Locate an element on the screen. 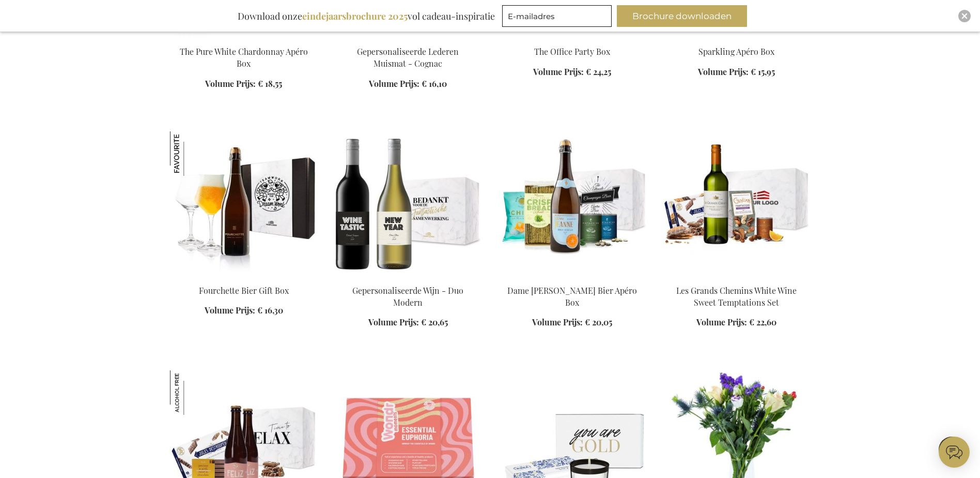  a: Gepersonaliseerde Wijn - Duo Modern is located at coordinates (408, 277).